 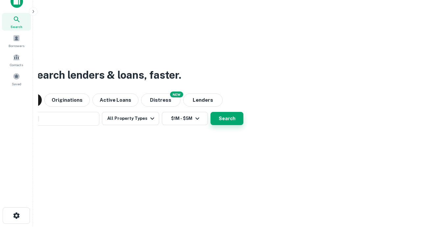 I want to click on div: Borrowers, so click(x=16, y=41).